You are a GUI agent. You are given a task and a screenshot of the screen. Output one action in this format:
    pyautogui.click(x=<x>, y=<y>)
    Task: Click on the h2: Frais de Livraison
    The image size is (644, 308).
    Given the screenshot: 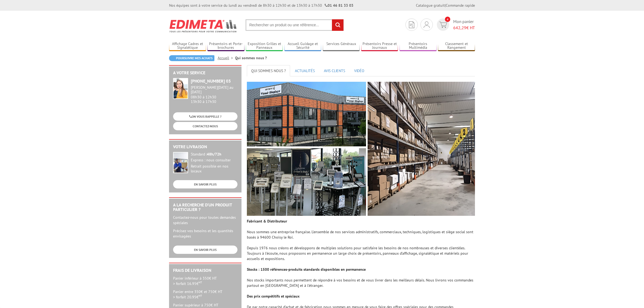 What is the action you would take?
    pyautogui.click(x=205, y=271)
    